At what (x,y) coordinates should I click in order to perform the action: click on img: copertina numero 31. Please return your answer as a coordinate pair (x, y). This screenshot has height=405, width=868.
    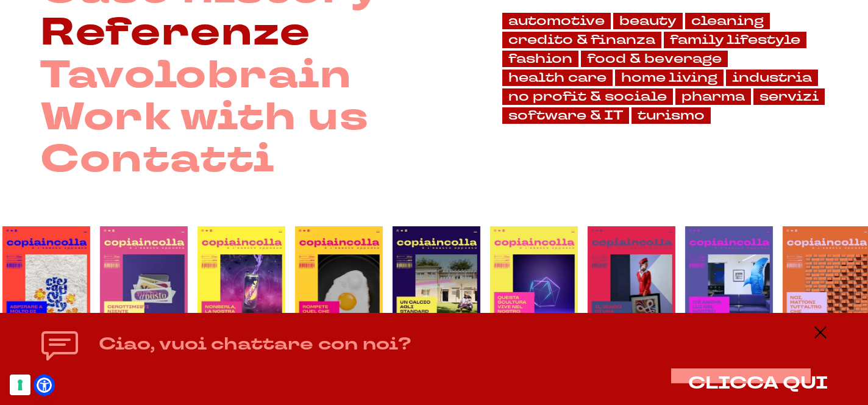
    Looking at the image, I should click on (143, 291).